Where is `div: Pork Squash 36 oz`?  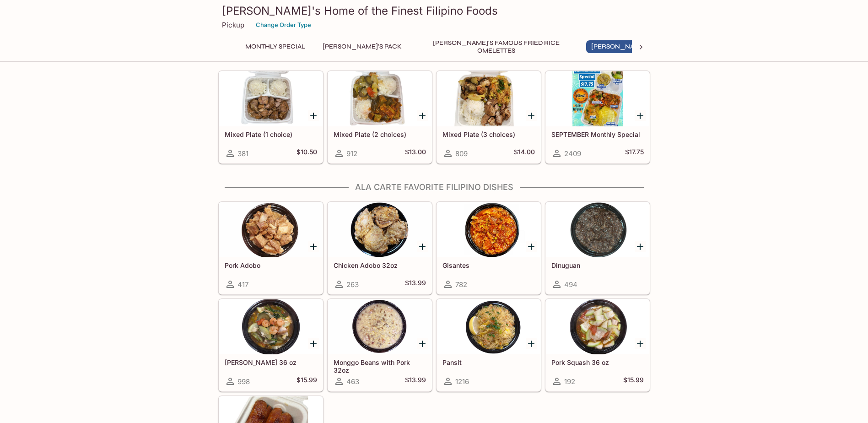
div: Pork Squash 36 oz is located at coordinates (598, 327).